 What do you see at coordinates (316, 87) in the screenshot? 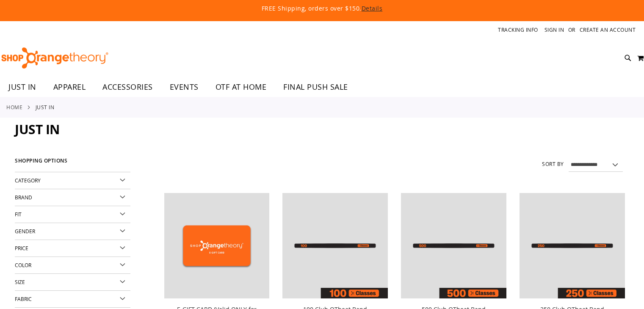
I see `a: FINAL PUSH SALE` at bounding box center [316, 87].